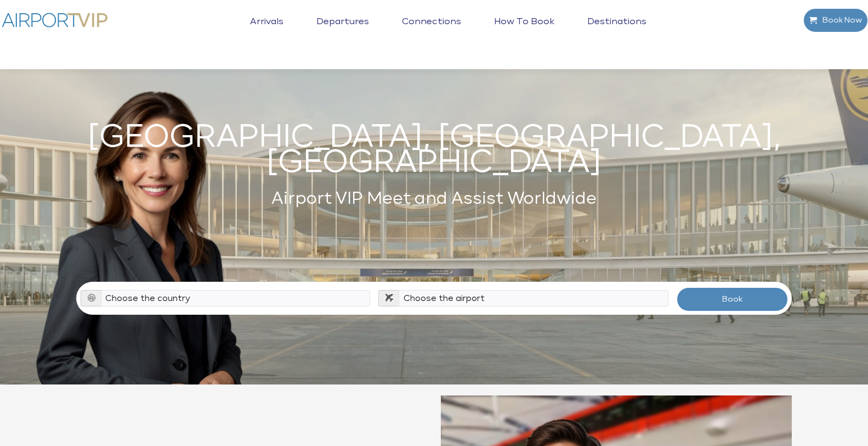  What do you see at coordinates (432, 31) in the screenshot?
I see `a: Connections` at bounding box center [432, 31].